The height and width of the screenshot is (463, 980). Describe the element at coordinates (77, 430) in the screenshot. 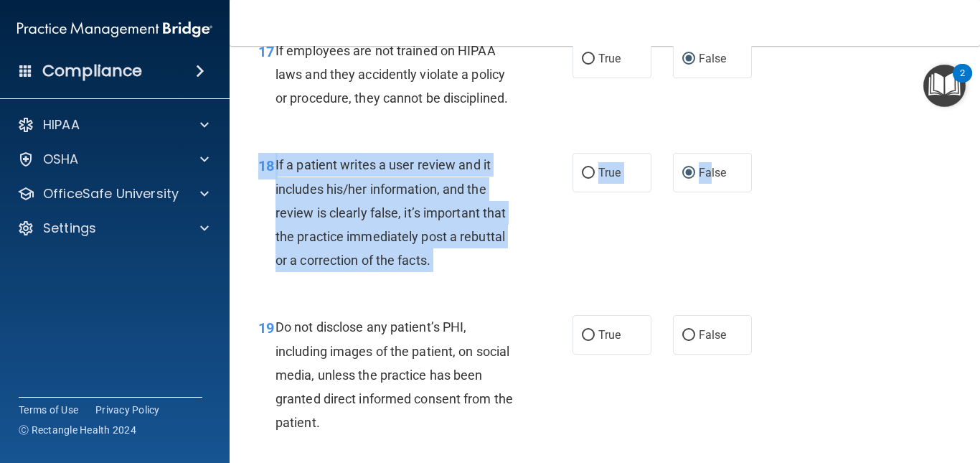

I see `span: Ⓒ Rectangle Health 2024` at that location.